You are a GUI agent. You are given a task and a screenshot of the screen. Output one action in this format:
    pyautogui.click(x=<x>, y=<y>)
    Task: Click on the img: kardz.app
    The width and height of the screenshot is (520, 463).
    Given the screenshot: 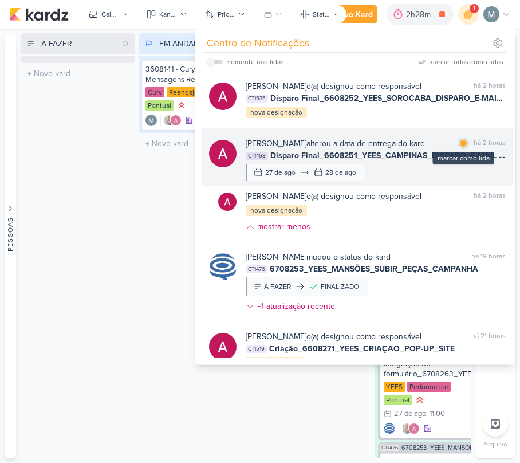 What is the action you would take?
    pyautogui.click(x=39, y=14)
    